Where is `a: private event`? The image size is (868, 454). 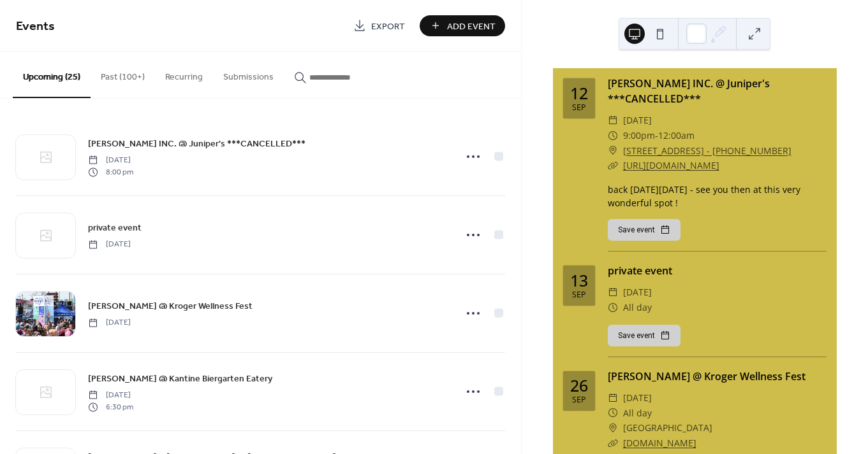
a: private event is located at coordinates (115, 227).